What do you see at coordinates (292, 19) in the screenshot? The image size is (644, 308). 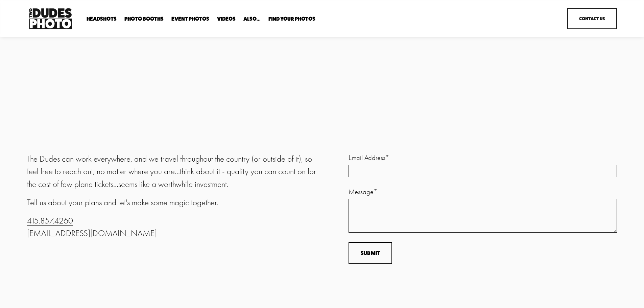 I see `span: Find Your Photos` at bounding box center [292, 19].